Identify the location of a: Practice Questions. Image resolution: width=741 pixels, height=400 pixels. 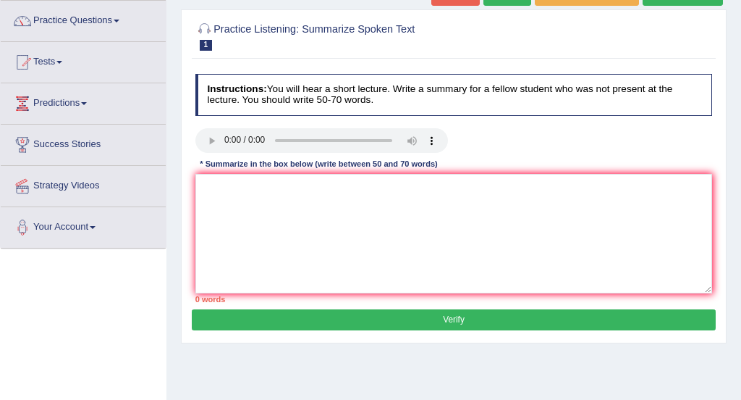
(83, 19).